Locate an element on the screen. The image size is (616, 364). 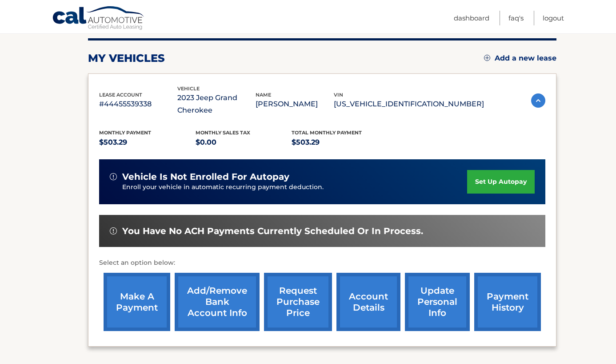
span: vehicle is not enrolled for autopay is located at coordinates (206, 177).